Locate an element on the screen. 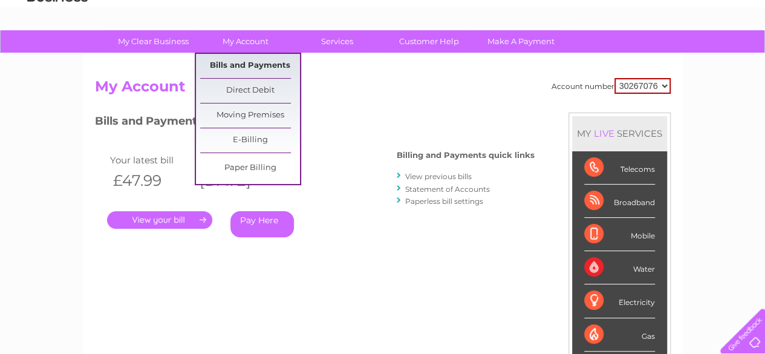  a: Services is located at coordinates (337, 41).